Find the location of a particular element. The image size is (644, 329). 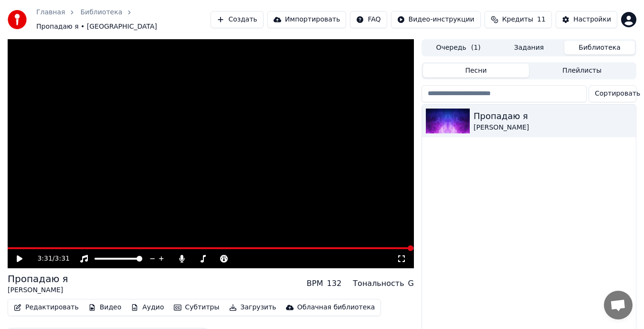

button: Видео-инструкции is located at coordinates (436, 20).